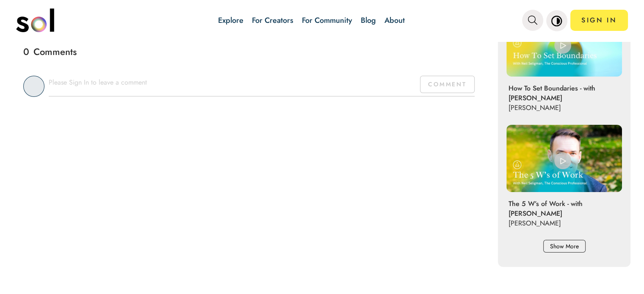  Describe the element at coordinates (395, 20) in the screenshot. I see `a: About` at that location.